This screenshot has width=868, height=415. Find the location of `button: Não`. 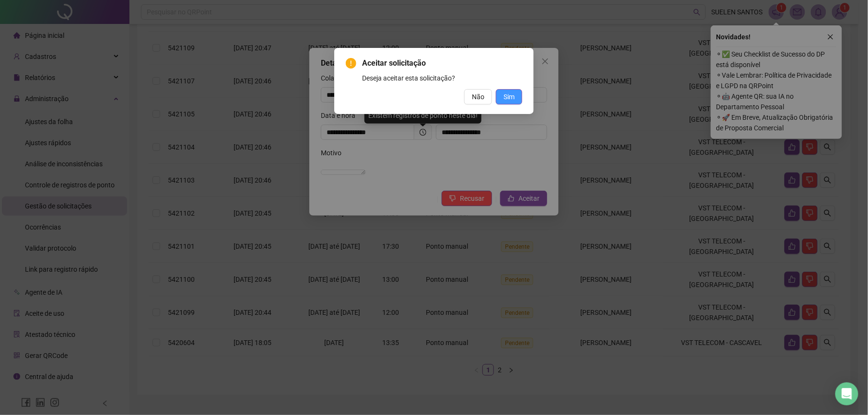

button: Não is located at coordinates (478, 97).